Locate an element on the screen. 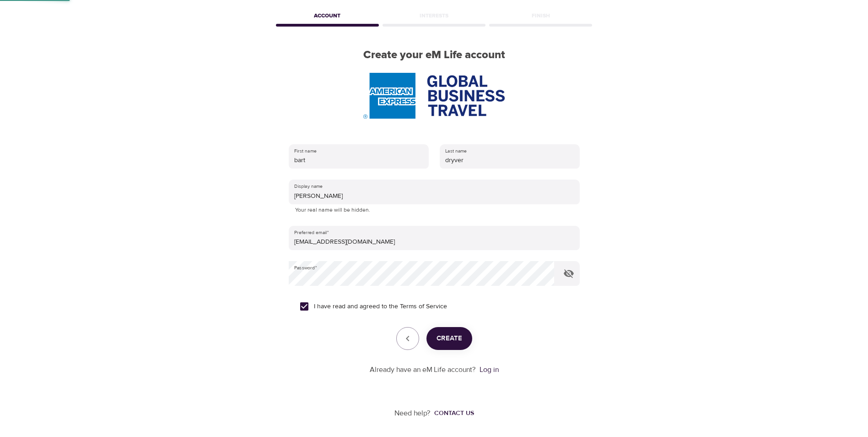 This screenshot has width=868, height=437. p: Need help? is located at coordinates (412, 413).